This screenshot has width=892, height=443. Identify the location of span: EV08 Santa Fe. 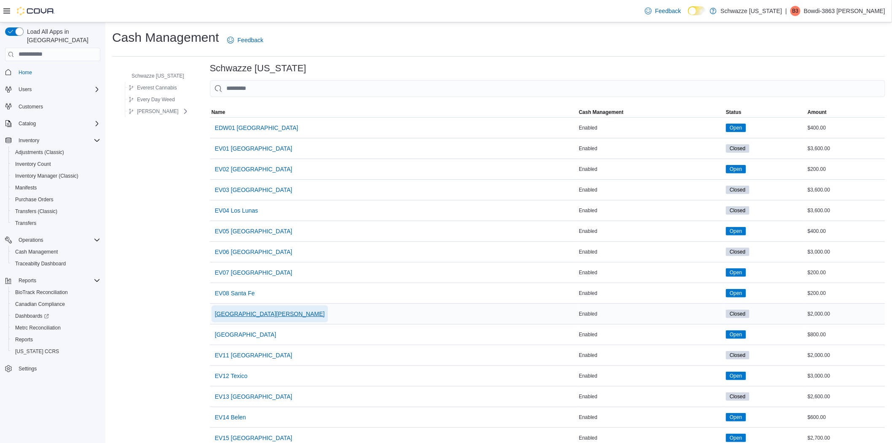
(235, 293).